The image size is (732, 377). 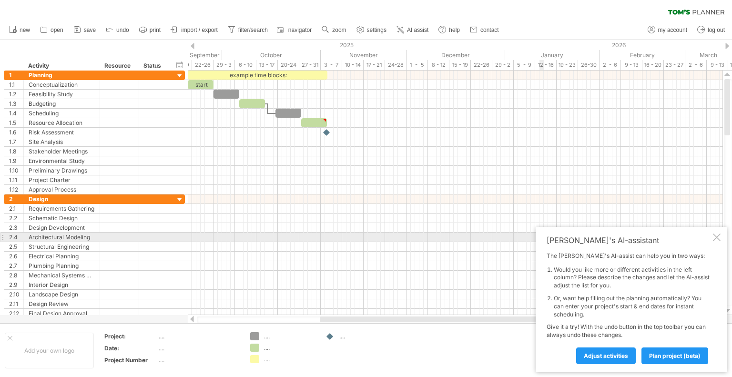 What do you see at coordinates (711, 30) in the screenshot?
I see `a: log out` at bounding box center [711, 30].